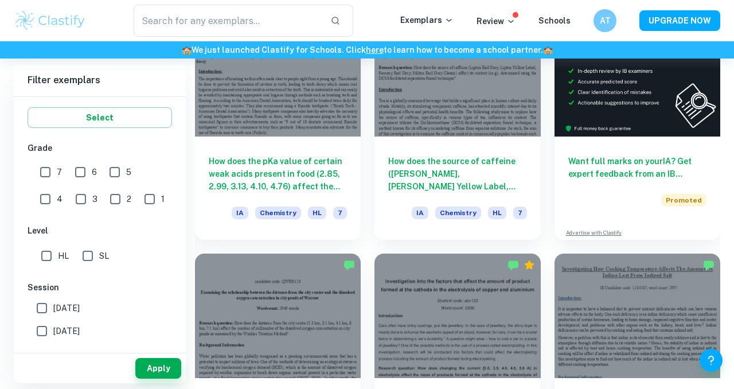 The height and width of the screenshot is (389, 734). What do you see at coordinates (95, 199) in the screenshot?
I see `span: 3` at bounding box center [95, 199].